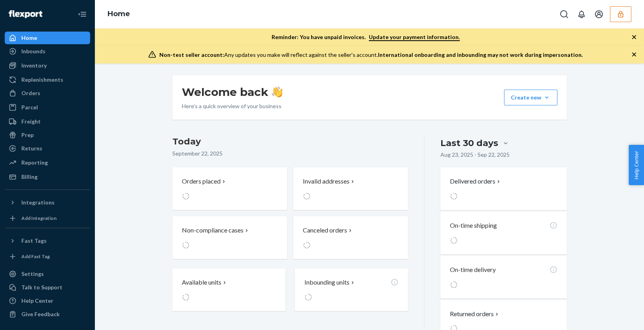  What do you see at coordinates (33, 51) in the screenshot?
I see `div: Inbounds` at bounding box center [33, 51].